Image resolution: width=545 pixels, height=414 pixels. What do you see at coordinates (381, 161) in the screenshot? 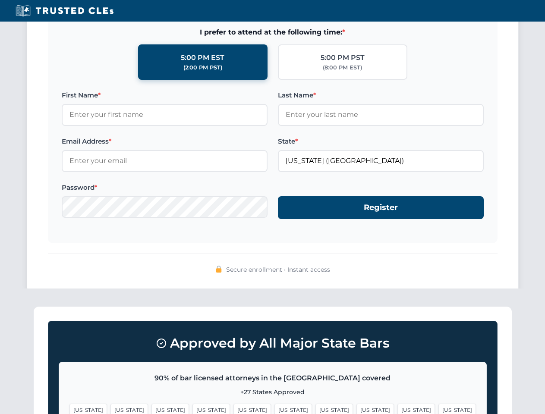
I see `input: Florida (FL)` at bounding box center [381, 161].